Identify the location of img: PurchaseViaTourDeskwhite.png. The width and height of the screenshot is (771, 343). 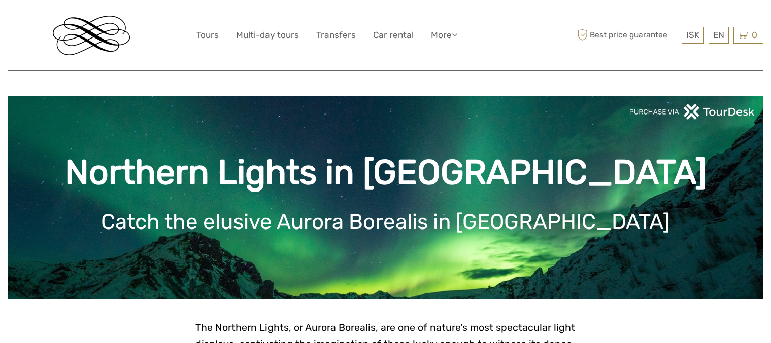
(692, 112).